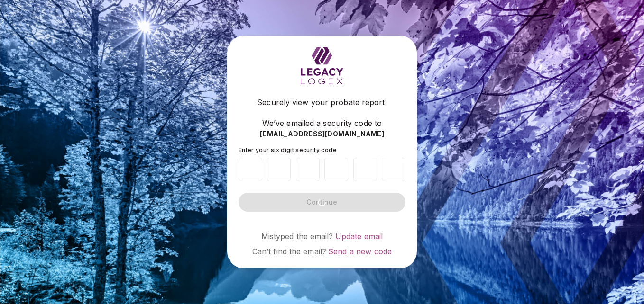  What do you see at coordinates (321, 102) in the screenshot?
I see `span: Securely view your probate report.` at bounding box center [321, 102].